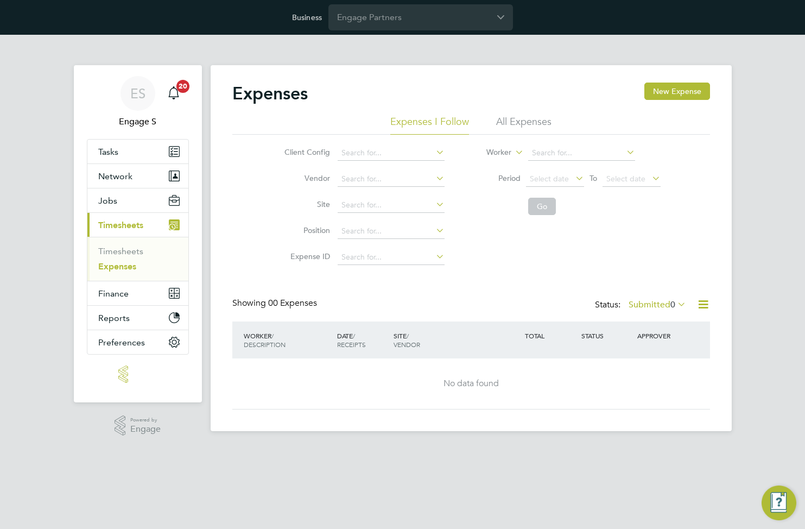 The image size is (805, 529). What do you see at coordinates (270, 93) in the screenshot?
I see `h2: Expenses` at bounding box center [270, 93].